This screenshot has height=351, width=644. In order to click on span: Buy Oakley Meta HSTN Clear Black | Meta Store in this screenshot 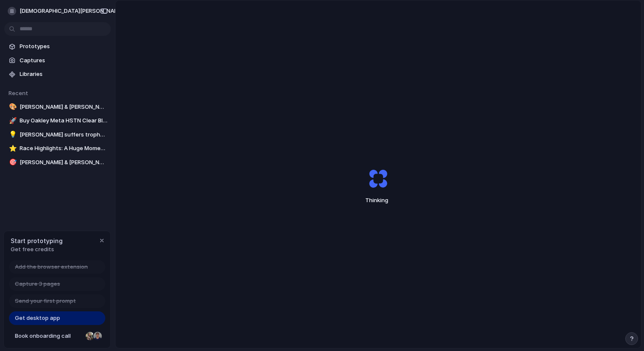, I will do `click(64, 120)`.